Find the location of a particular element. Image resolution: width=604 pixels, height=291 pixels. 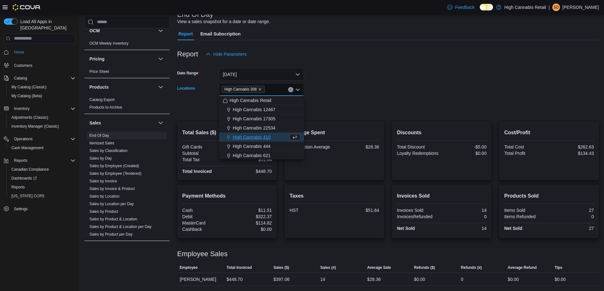

div: Pricing is located at coordinates (127, 73).